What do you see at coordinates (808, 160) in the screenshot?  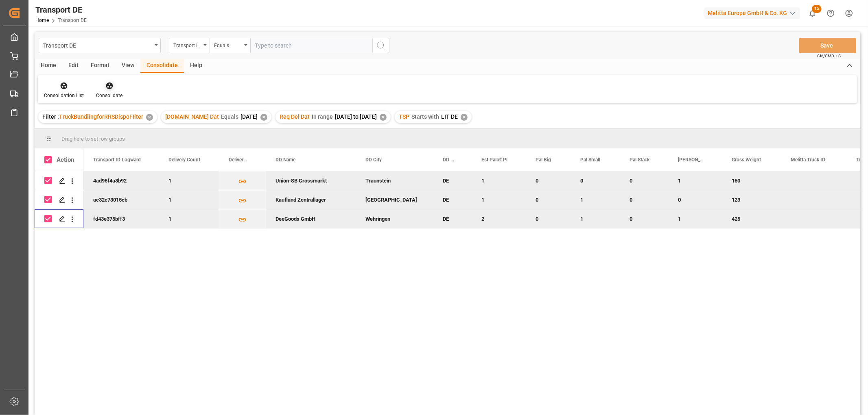 I see `span: Melitta Truck ID` at bounding box center [808, 160].